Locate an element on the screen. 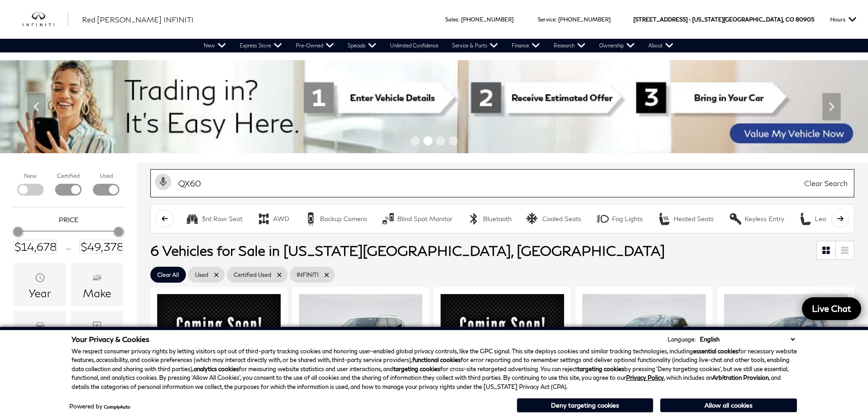  div: Keyless Entry is located at coordinates (735, 218).